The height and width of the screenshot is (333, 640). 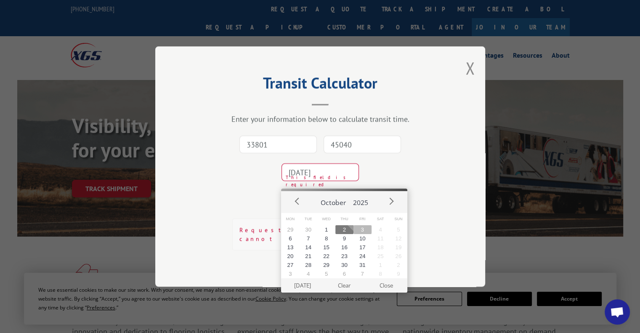 I want to click on button: 13, so click(x=290, y=247).